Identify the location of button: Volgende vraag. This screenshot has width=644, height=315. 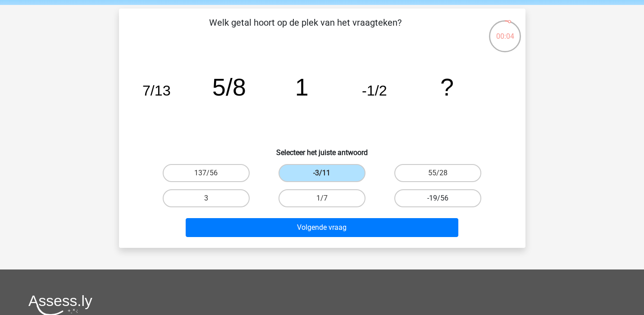
(322, 228).